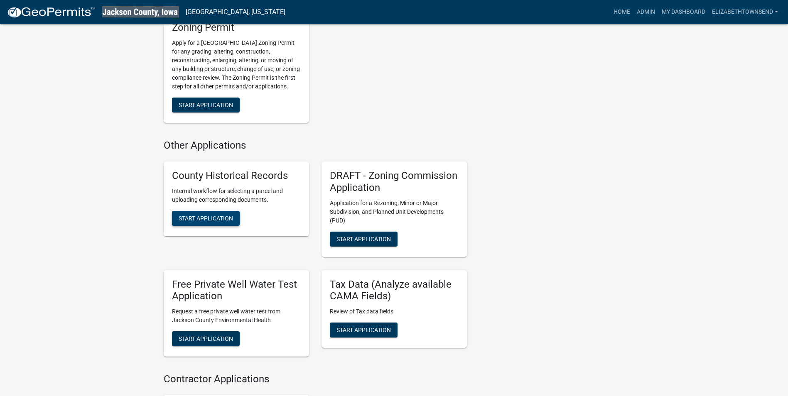  I want to click on h4: Contractor Applications, so click(315, 379).